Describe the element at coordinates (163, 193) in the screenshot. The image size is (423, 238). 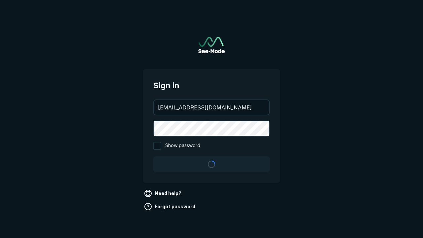
I see `a: Need help?` at that location.